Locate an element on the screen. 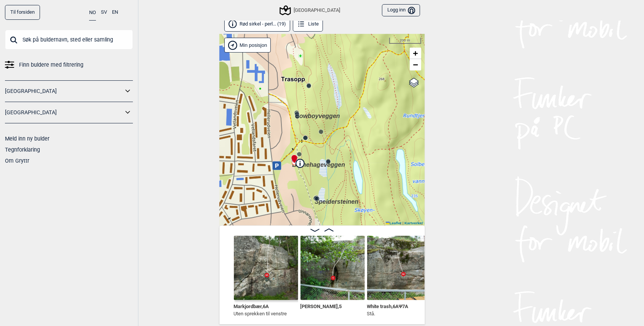 Image resolution: width=644 pixels, height=326 pixels. a: Layers is located at coordinates (414, 83).